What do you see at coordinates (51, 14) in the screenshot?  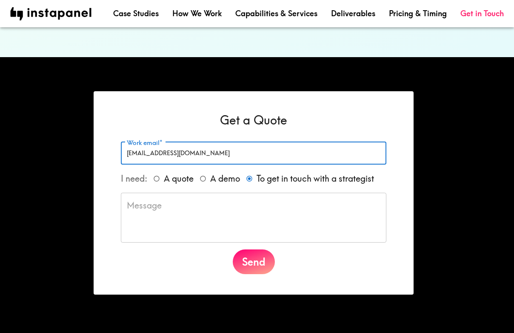 I see `img: instapanel` at bounding box center [51, 14].